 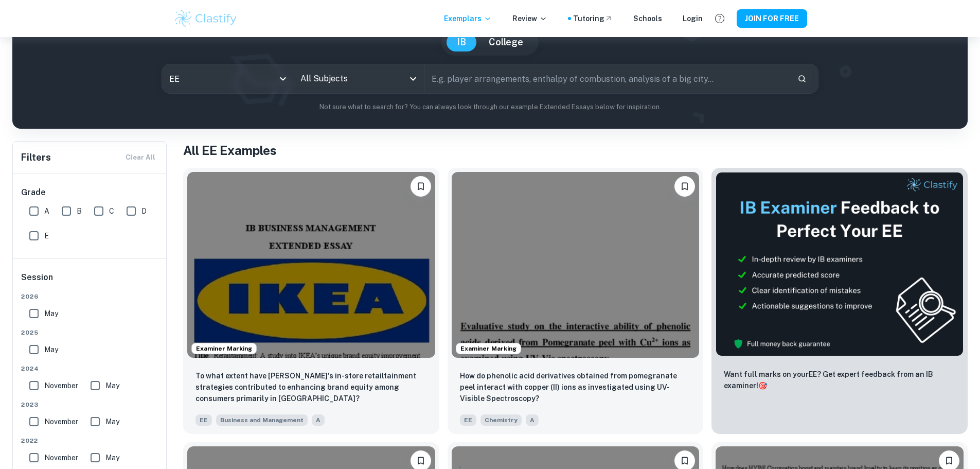 I want to click on span: 2022, so click(x=90, y=441).